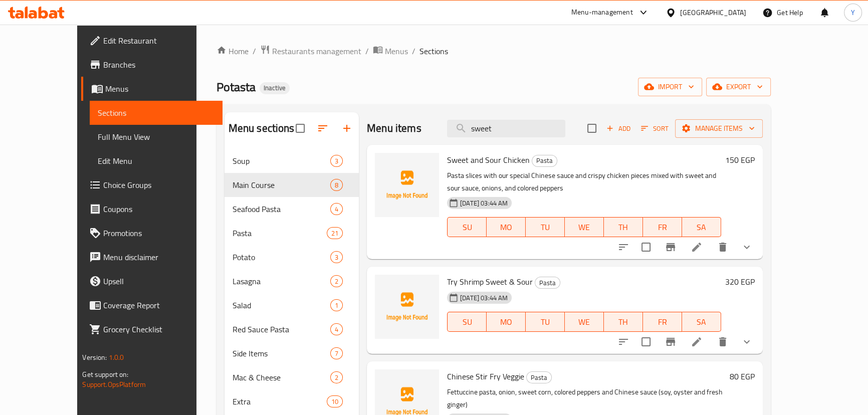 This screenshot has height=415, width=868. Describe the element at coordinates (506, 129) in the screenshot. I see `input: search` at that location.